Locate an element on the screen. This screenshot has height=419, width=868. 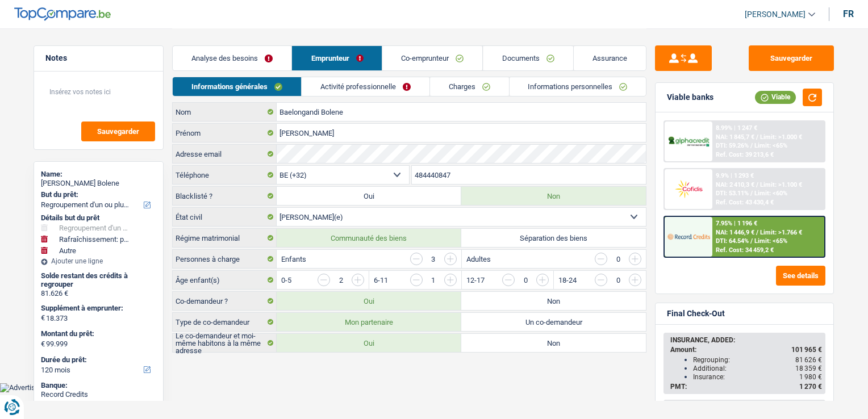
label: Adultes is located at coordinates (478, 259).